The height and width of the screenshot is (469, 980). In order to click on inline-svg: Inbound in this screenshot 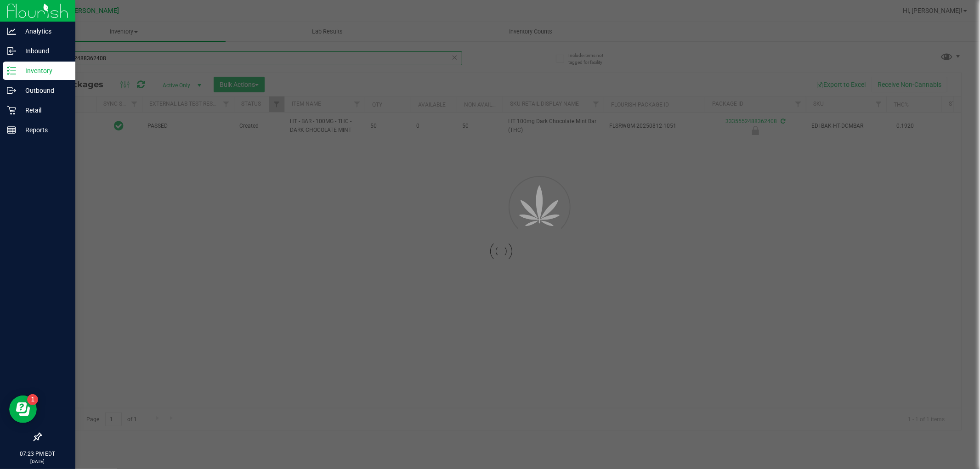, I will do `click(11, 51)`.